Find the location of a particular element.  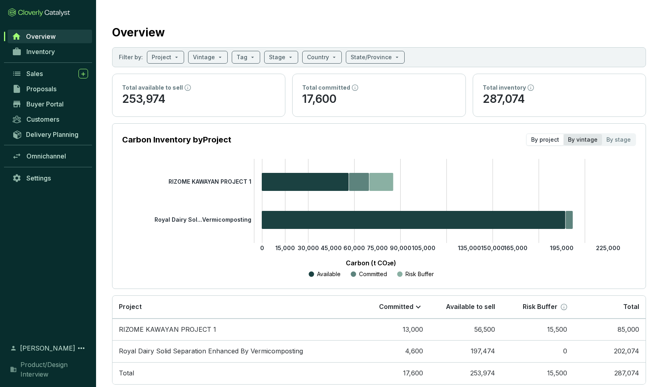

span: Settings is located at coordinates (38, 178).